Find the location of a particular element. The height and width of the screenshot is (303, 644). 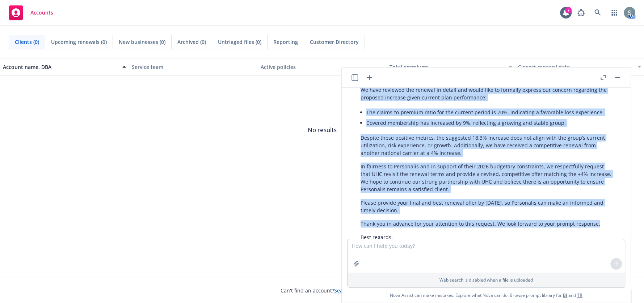

p: Web search is disabled when a file is uploaded is located at coordinates (486, 279).